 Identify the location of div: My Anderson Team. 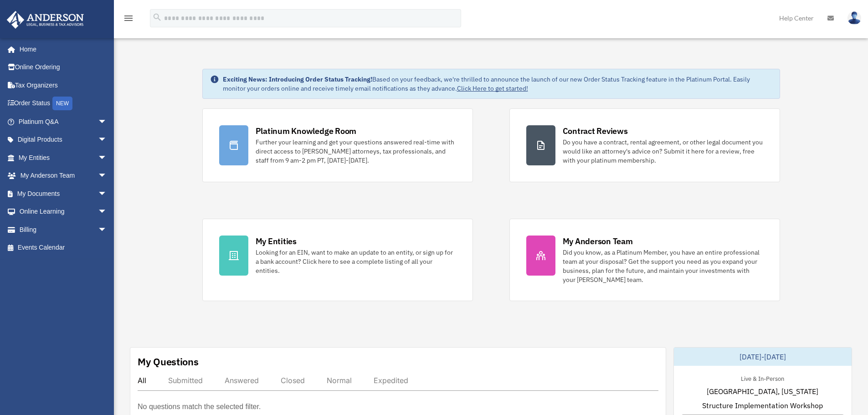
(598, 241).